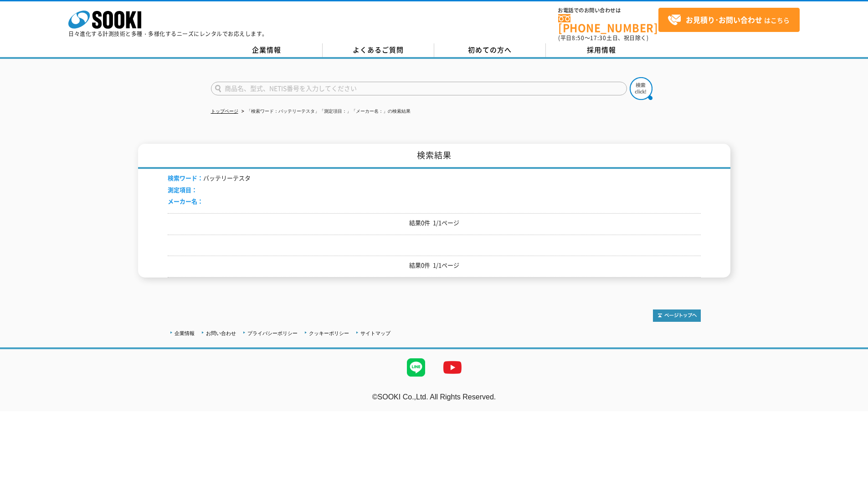 This screenshot has width=868, height=477. I want to click on span: はこちら, so click(729, 20).